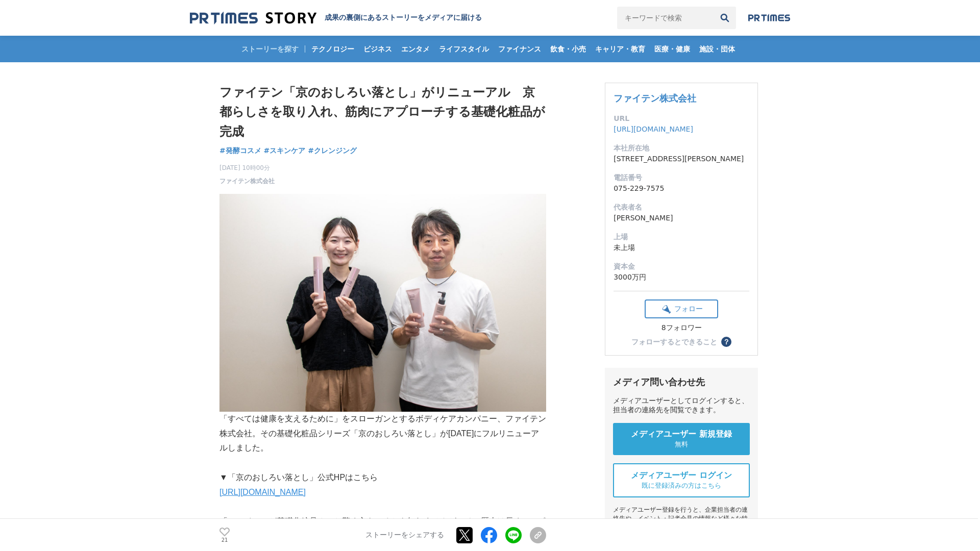 The width and height of the screenshot is (980, 551). I want to click on span: ファイテン株式会社, so click(247, 181).